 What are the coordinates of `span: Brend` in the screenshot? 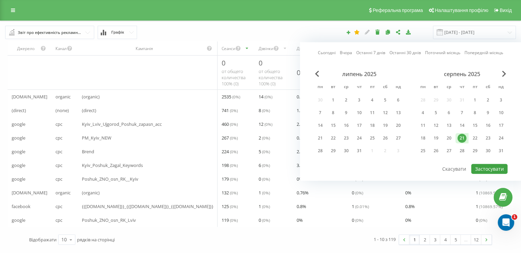 It's located at (88, 152).